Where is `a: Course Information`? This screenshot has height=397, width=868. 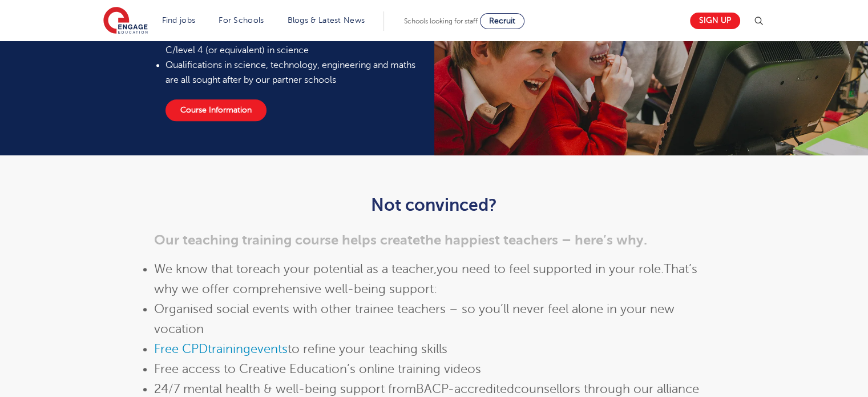 a: Course Information is located at coordinates (215, 110).